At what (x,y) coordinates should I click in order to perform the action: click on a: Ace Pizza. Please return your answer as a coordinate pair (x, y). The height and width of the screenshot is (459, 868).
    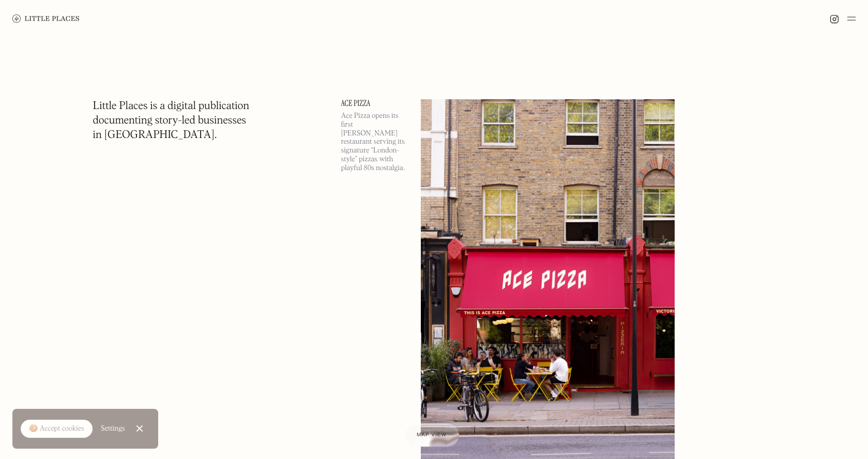
    Looking at the image, I should click on (375, 103).